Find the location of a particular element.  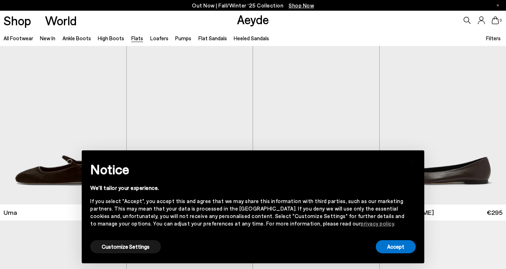

p: Out Now | Fall/Winter ‘25 Collection is located at coordinates (253, 5).